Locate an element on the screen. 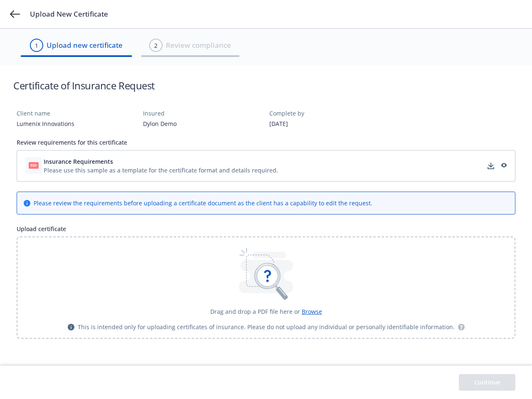 The width and height of the screenshot is (532, 399). span: Review compliance is located at coordinates (198, 45).